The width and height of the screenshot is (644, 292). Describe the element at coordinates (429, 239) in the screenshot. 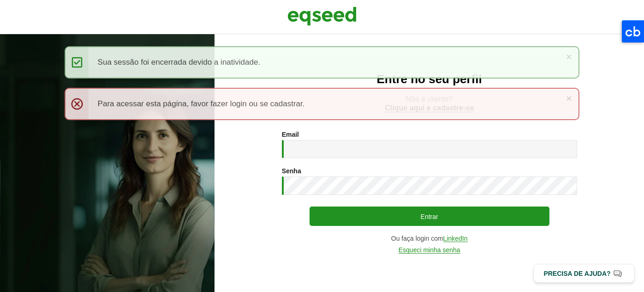

I see `div: Ou faça login com` at that location.